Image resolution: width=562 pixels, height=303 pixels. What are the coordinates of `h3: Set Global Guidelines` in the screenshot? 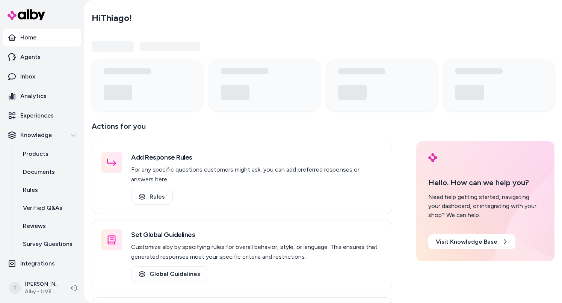 It's located at (257, 235).